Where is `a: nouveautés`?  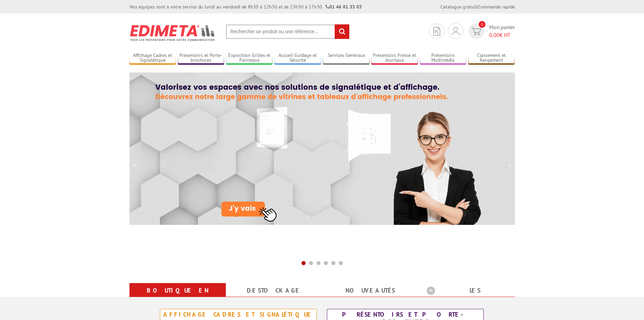
a: nouveautés is located at coordinates (370, 290).